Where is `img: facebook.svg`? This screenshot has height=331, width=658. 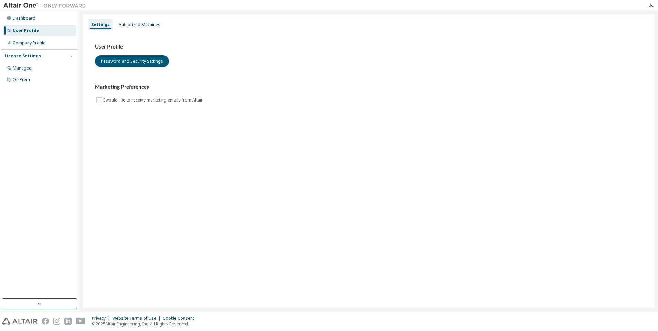 img: facebook.svg is located at coordinates (45, 321).